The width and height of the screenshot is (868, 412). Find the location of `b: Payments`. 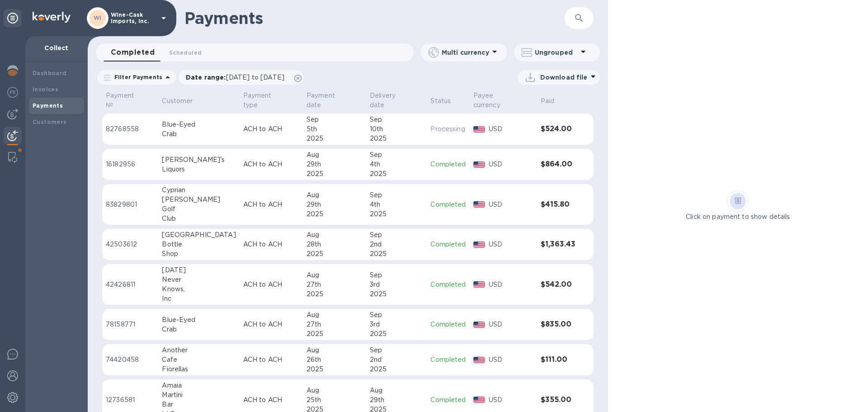

b: Payments is located at coordinates (48, 105).